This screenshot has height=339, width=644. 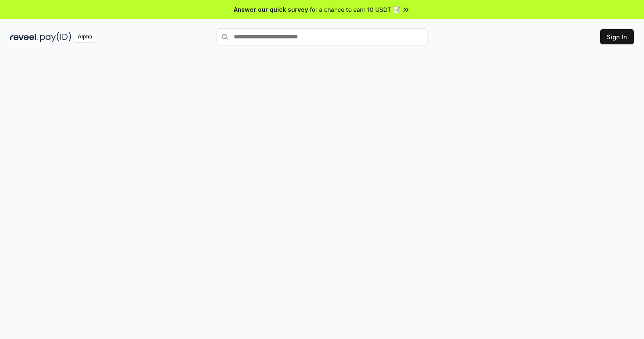 What do you see at coordinates (84, 37) in the screenshot?
I see `div: Alpha` at bounding box center [84, 37].